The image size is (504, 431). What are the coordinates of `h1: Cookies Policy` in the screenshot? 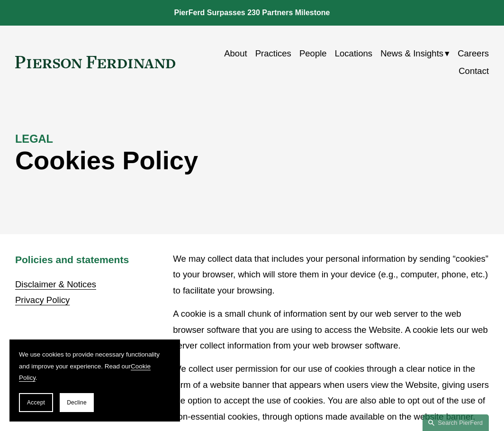 It's located at (193, 161).